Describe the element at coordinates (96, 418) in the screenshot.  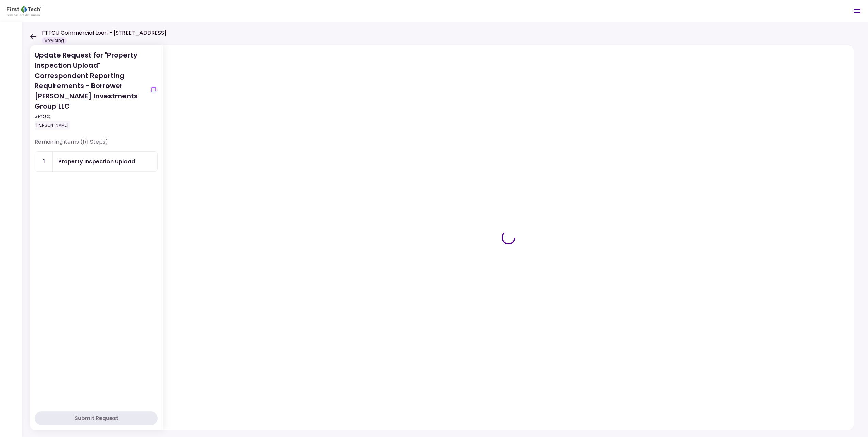
I see `button: Submit Request` at that location.